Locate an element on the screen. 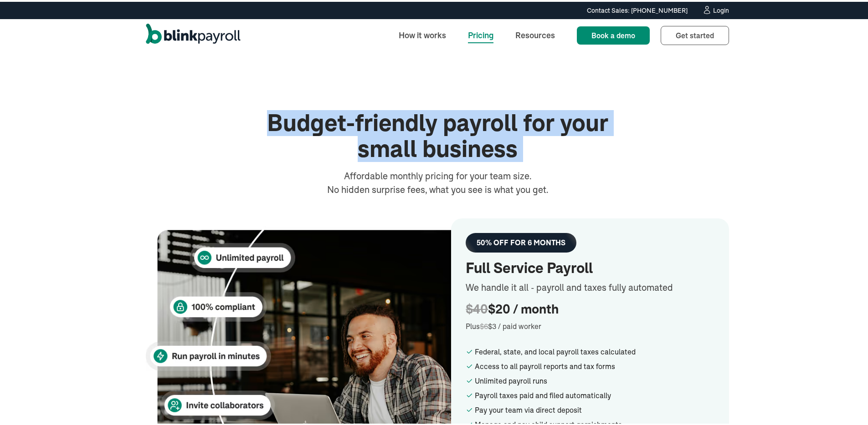 This screenshot has height=425, width=868. h2: Full Service Payroll is located at coordinates (590, 267).